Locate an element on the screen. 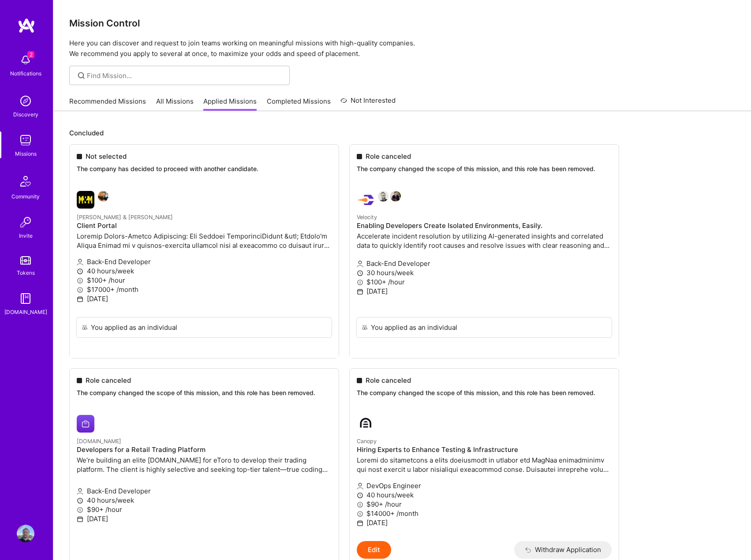  a: Recommended Missions is located at coordinates (107, 103).